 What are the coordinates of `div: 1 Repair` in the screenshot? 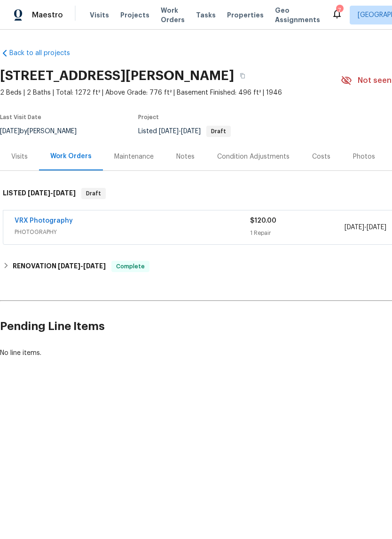 It's located at (297, 233).